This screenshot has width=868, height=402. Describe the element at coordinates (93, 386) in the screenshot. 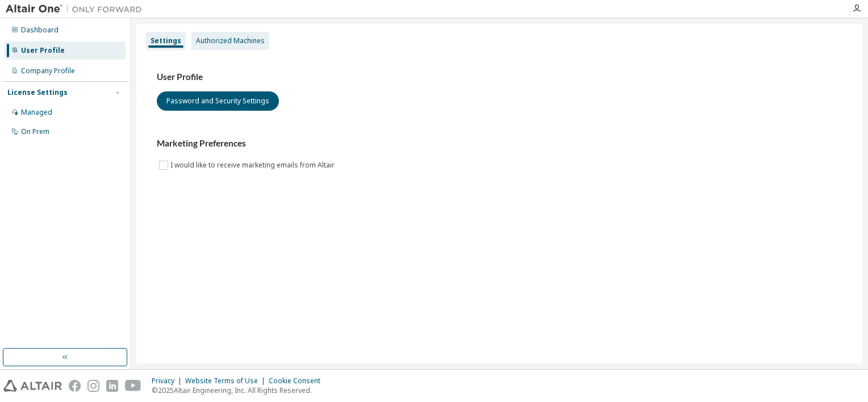

I see `img: instagram.svg` at that location.